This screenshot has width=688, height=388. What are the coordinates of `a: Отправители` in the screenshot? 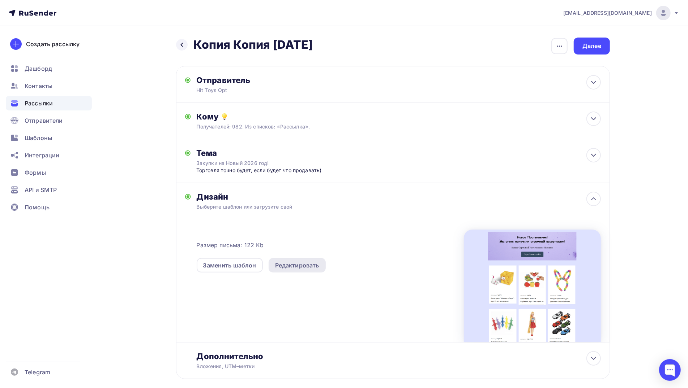 It's located at (49, 121).